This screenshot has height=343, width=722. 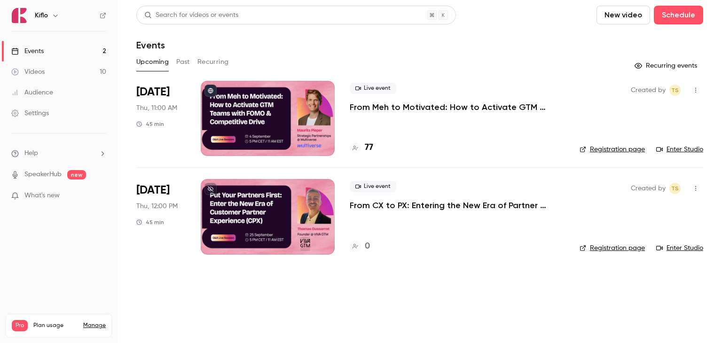 What do you see at coordinates (457, 107) in the screenshot?
I see `p: From Meh to Motivated: How to Activate GTM Teams with FOMO & Competitive Drive` at bounding box center [457, 107].